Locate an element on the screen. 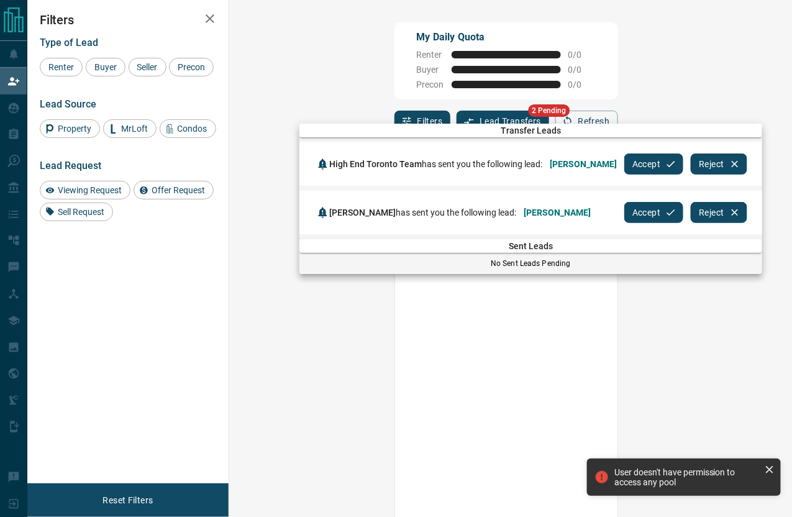 This screenshot has width=792, height=517. div: User doesn't have permission to access any pool is located at coordinates (687, 477).